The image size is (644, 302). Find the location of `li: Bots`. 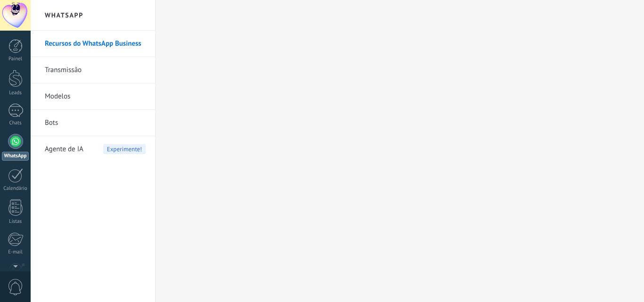

li: Bots is located at coordinates (93, 123).